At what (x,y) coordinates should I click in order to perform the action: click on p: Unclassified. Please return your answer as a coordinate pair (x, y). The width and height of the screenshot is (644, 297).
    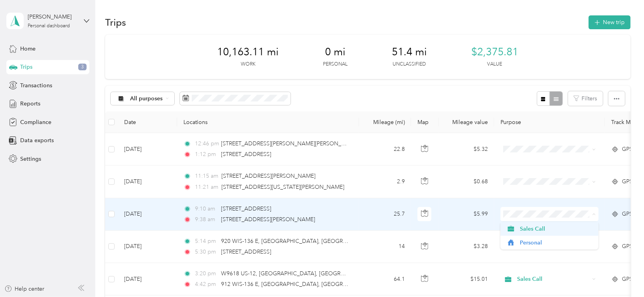
    Looking at the image, I should click on (410, 64).